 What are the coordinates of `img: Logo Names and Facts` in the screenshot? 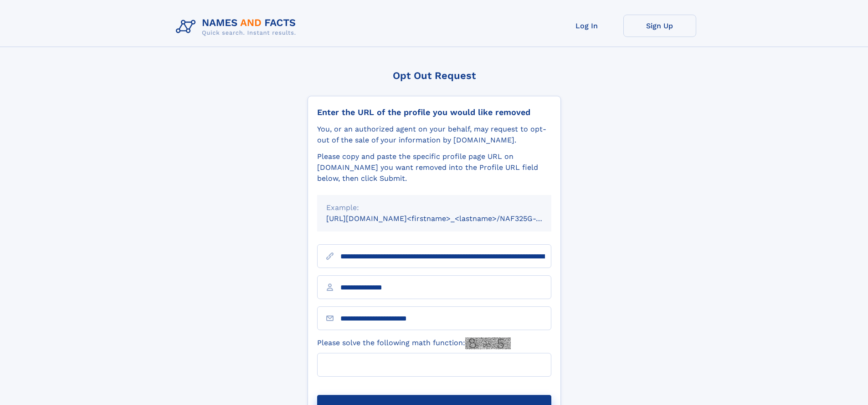 It's located at (238, 27).